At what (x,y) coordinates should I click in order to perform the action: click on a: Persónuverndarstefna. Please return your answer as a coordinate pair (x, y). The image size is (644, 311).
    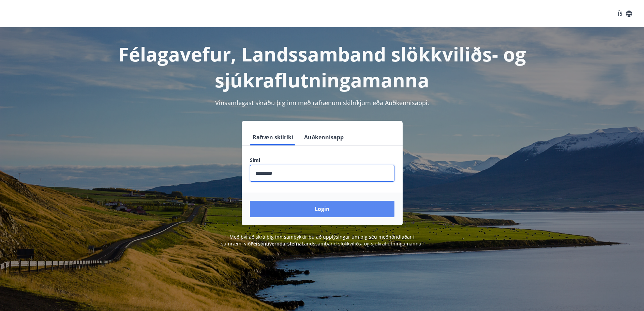
    Looking at the image, I should click on (276, 244).